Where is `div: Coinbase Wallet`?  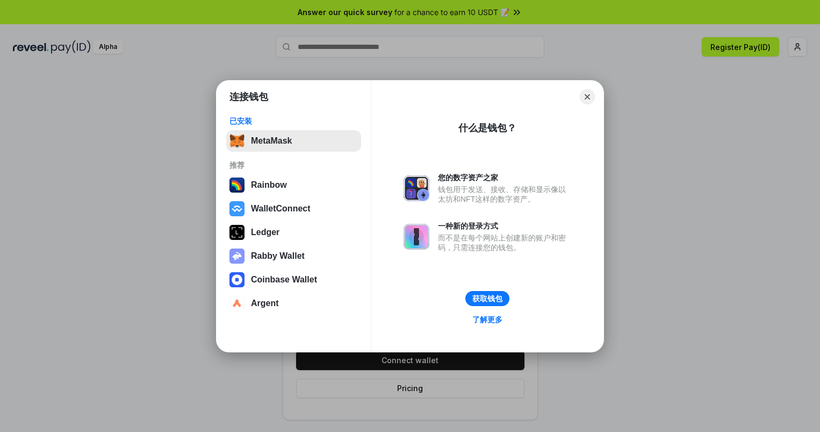 div: Coinbase Wallet is located at coordinates (284, 280).